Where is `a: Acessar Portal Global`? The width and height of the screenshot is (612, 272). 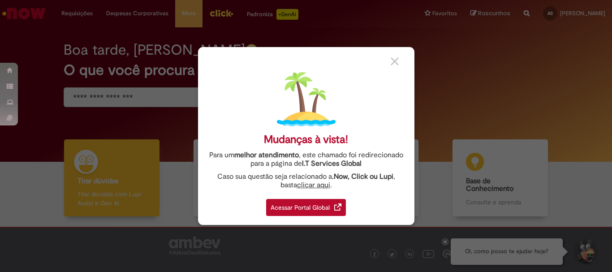 a: Acessar Portal Global is located at coordinates (306, 205).